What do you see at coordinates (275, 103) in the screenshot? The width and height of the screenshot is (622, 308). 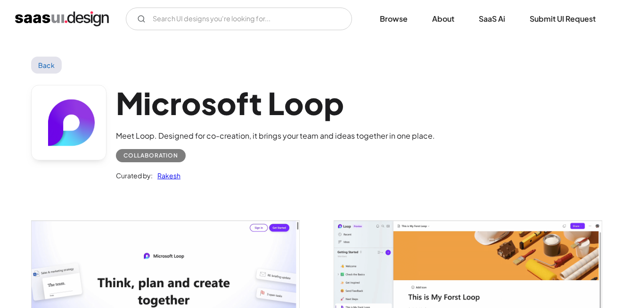 I see `h1: Microsoft Loop` at bounding box center [275, 103].